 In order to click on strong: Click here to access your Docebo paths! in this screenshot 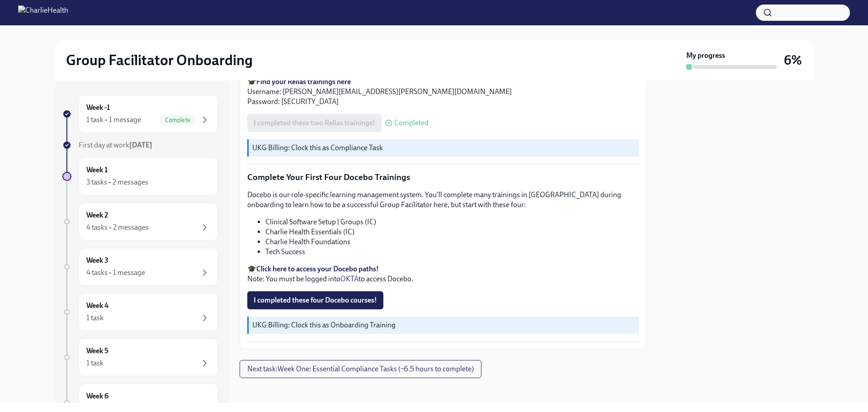, I will do `click(318, 268)`.